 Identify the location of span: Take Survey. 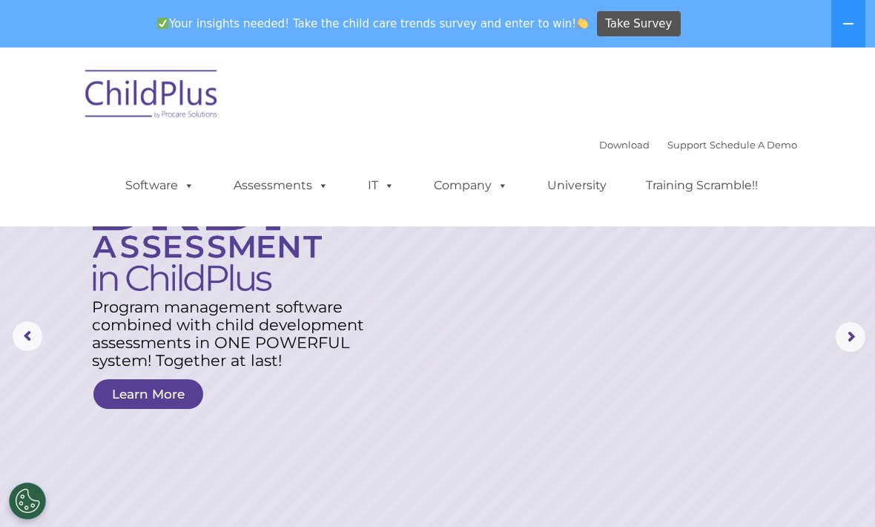
(639, 24).